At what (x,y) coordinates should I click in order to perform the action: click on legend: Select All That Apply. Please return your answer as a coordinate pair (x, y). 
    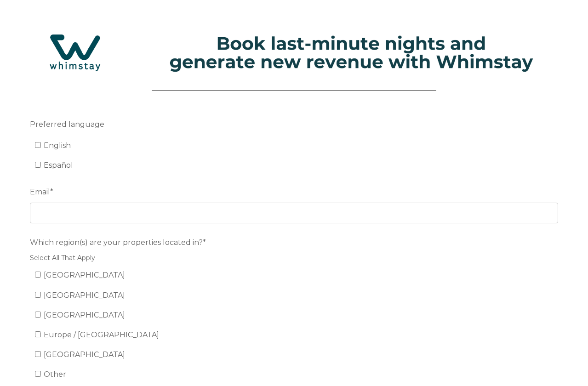
    Looking at the image, I should click on (294, 258).